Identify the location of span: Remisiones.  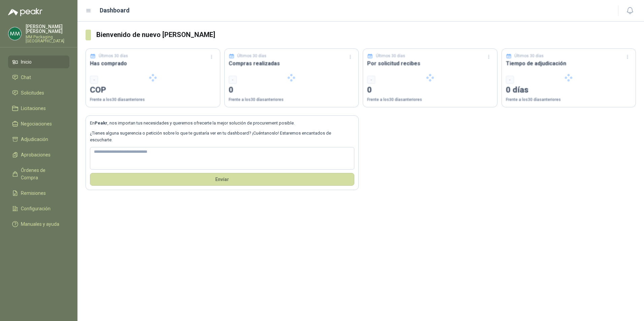
(33, 193).